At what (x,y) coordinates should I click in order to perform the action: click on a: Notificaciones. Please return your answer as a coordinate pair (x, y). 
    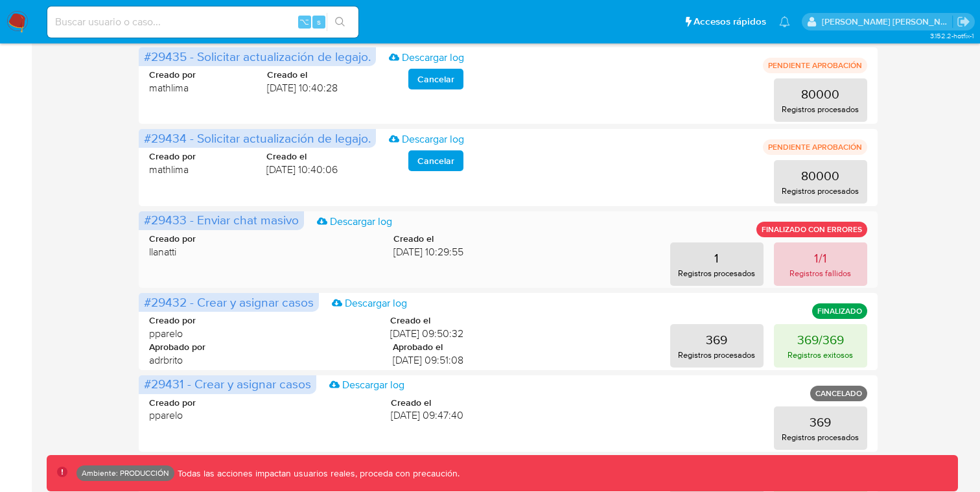
    Looking at the image, I should click on (784, 21).